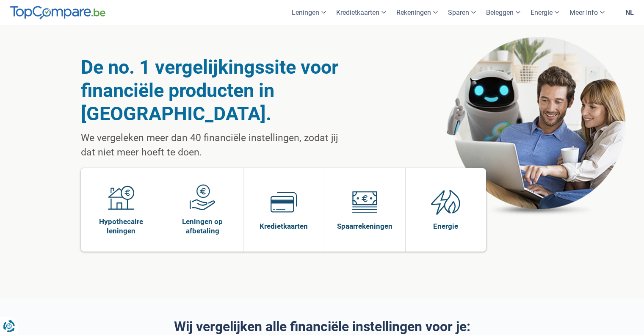  Describe the element at coordinates (202, 210) in the screenshot. I see `a: Leningen op afbetaling Leningen op afbetaling` at that location.